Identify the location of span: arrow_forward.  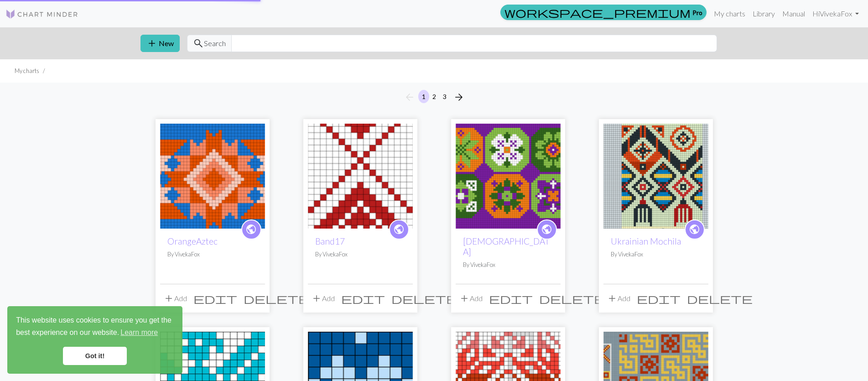
(459, 97).